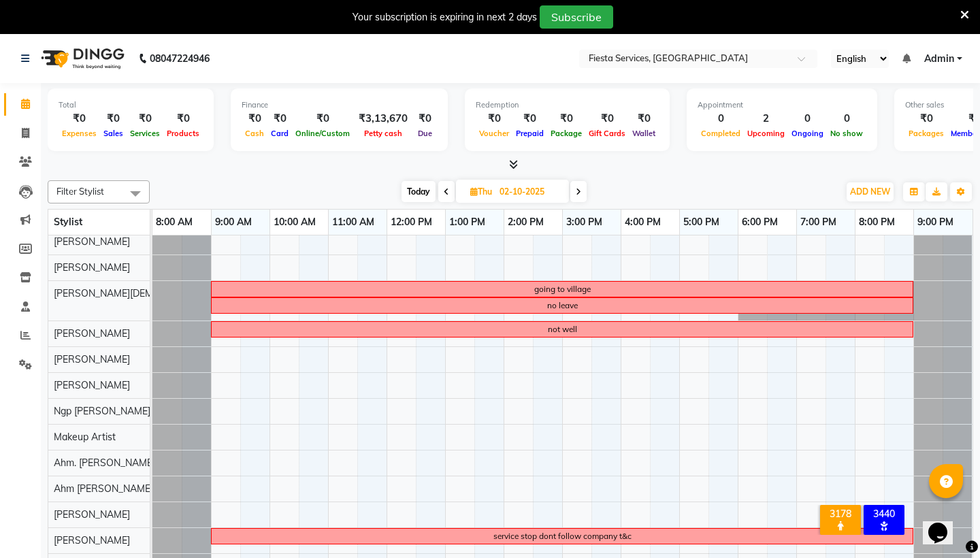 Image resolution: width=980 pixels, height=558 pixels. Describe the element at coordinates (927, 134) in the screenshot. I see `span: Packages` at that location.